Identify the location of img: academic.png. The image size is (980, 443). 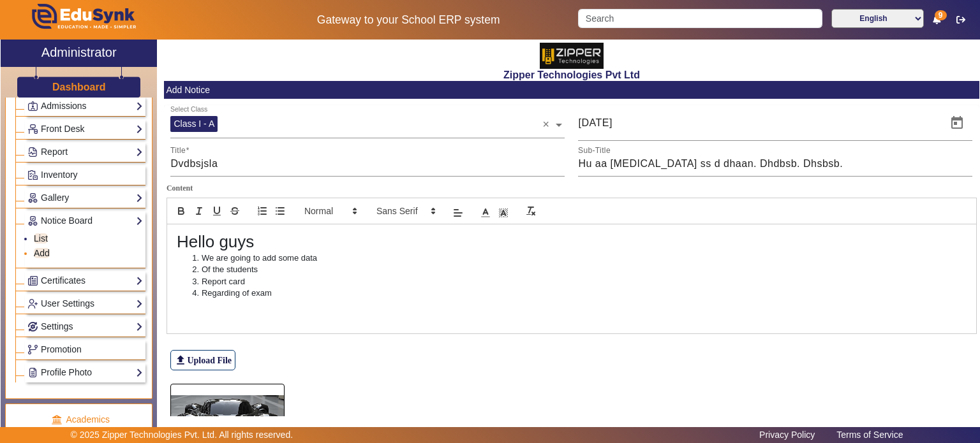
(57, 420).